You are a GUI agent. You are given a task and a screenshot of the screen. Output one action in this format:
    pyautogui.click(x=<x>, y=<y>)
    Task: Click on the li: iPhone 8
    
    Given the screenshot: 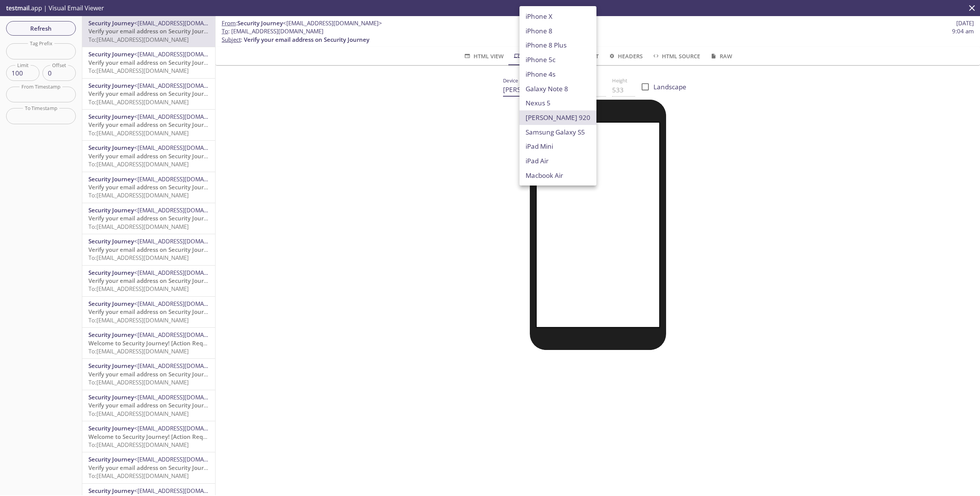 What is the action you would take?
    pyautogui.click(x=558, y=31)
    